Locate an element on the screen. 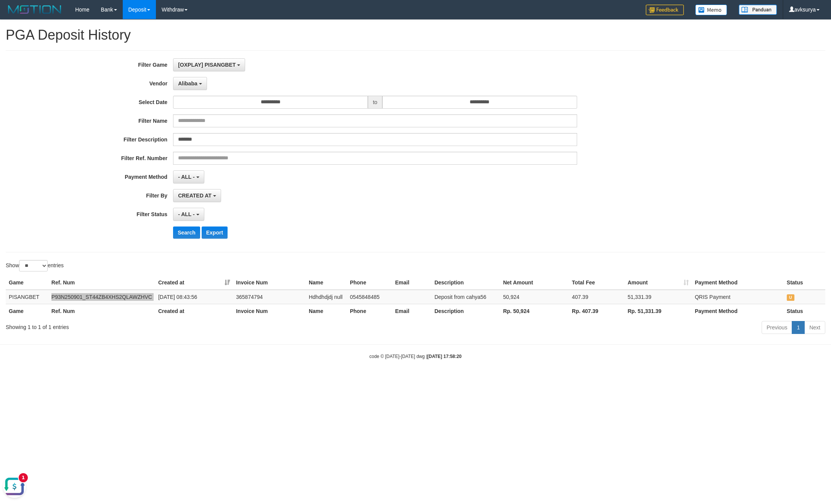 Image resolution: width=831 pixels, height=504 pixels. select: Showentries is located at coordinates (33, 265).